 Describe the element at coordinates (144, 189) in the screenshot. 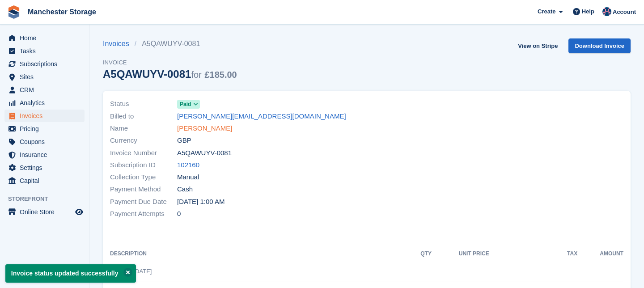

I see `span: Payment Method` at that location.